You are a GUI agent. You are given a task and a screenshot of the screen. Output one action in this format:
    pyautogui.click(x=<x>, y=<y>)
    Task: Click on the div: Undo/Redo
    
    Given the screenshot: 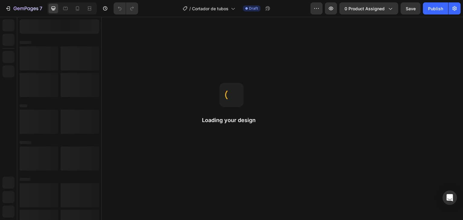 What is the action you would take?
    pyautogui.click(x=126, y=8)
    